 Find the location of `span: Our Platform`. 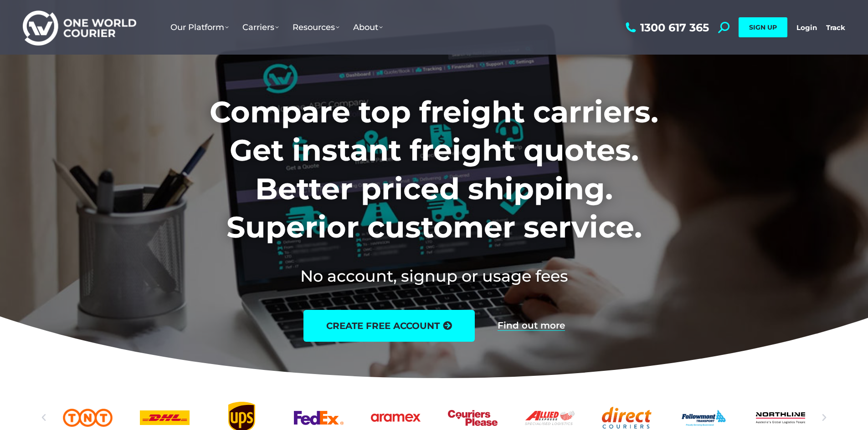

span: Our Platform is located at coordinates (200, 27).